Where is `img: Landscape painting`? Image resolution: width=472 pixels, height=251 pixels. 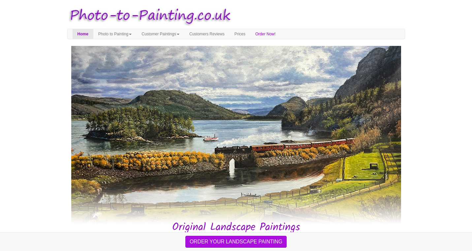
img: Landscape painting is located at coordinates (236, 143).